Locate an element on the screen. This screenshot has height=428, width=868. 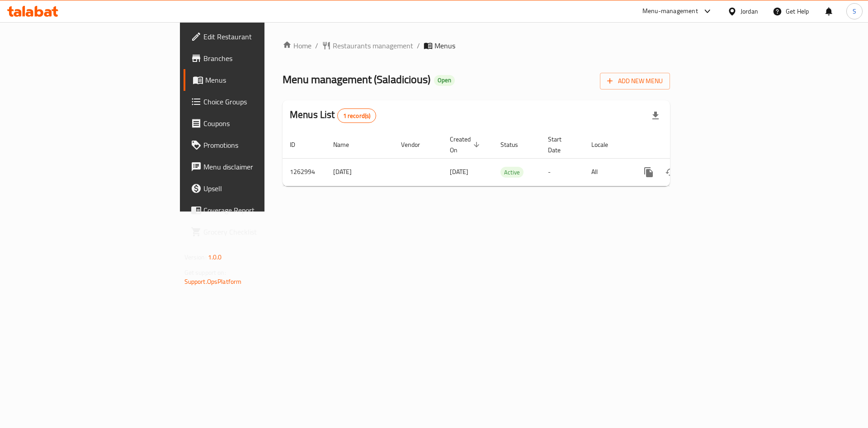
div: Menu-management is located at coordinates (670, 11).